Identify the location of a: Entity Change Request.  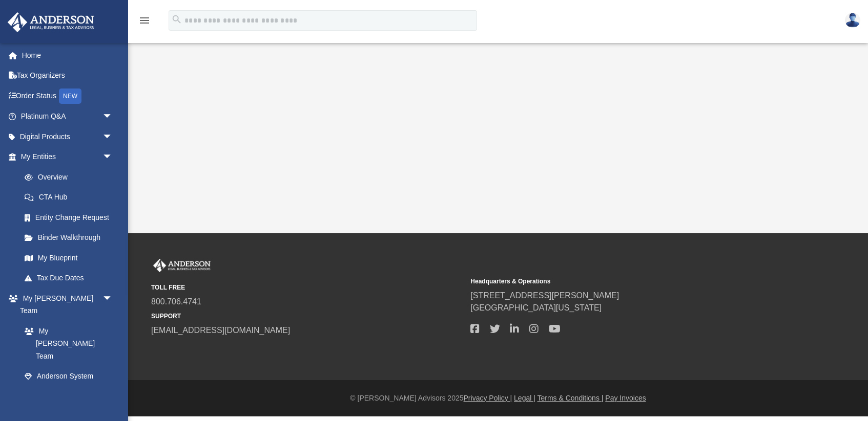
(71, 217).